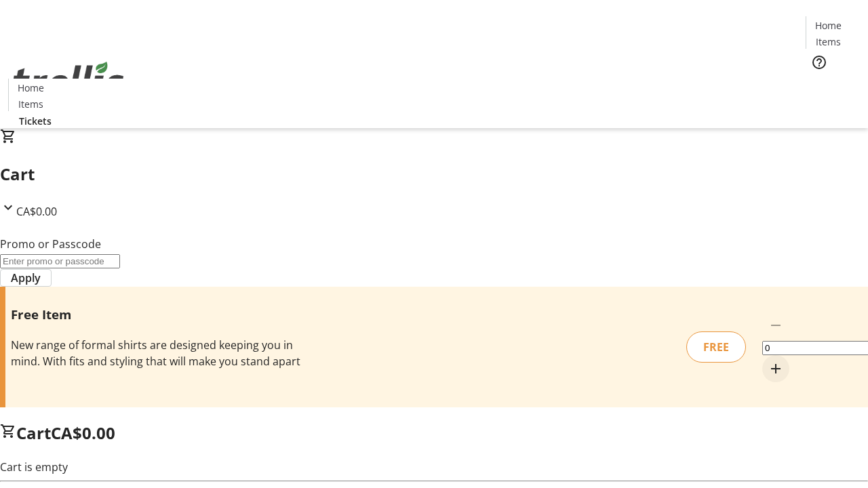 The width and height of the screenshot is (868, 488). What do you see at coordinates (26, 278) in the screenshot?
I see `span: Apply` at bounding box center [26, 278].